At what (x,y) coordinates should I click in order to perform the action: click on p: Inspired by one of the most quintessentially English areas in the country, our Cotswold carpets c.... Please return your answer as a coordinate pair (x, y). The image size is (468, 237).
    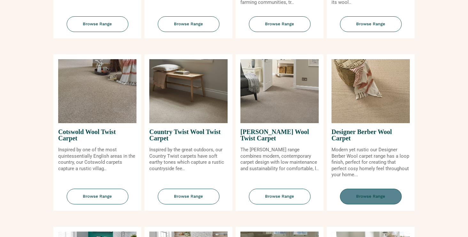
    Looking at the image, I should click on (97, 159).